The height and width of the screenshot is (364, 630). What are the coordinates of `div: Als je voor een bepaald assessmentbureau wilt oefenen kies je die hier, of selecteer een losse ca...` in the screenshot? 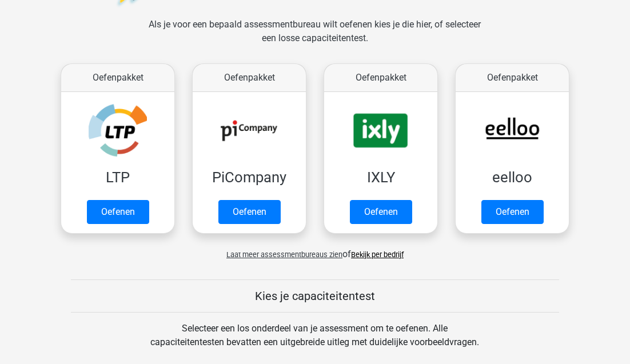 It's located at (315, 38).